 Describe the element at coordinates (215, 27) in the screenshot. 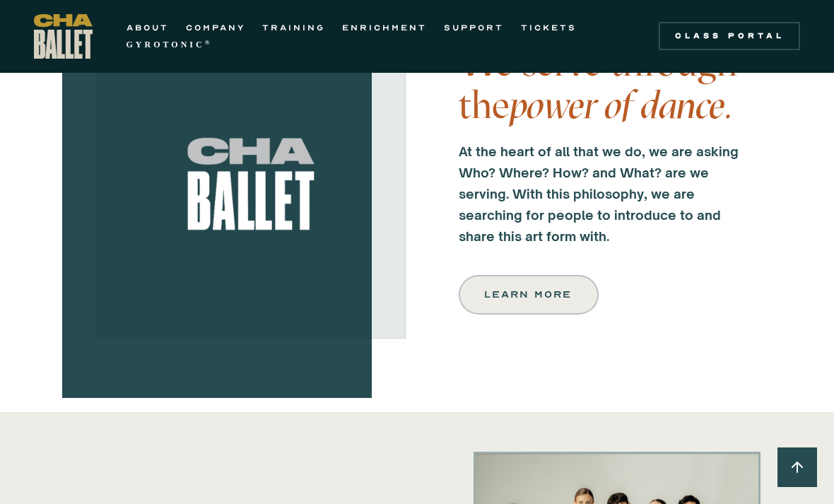

I see `a: COMPANY` at that location.